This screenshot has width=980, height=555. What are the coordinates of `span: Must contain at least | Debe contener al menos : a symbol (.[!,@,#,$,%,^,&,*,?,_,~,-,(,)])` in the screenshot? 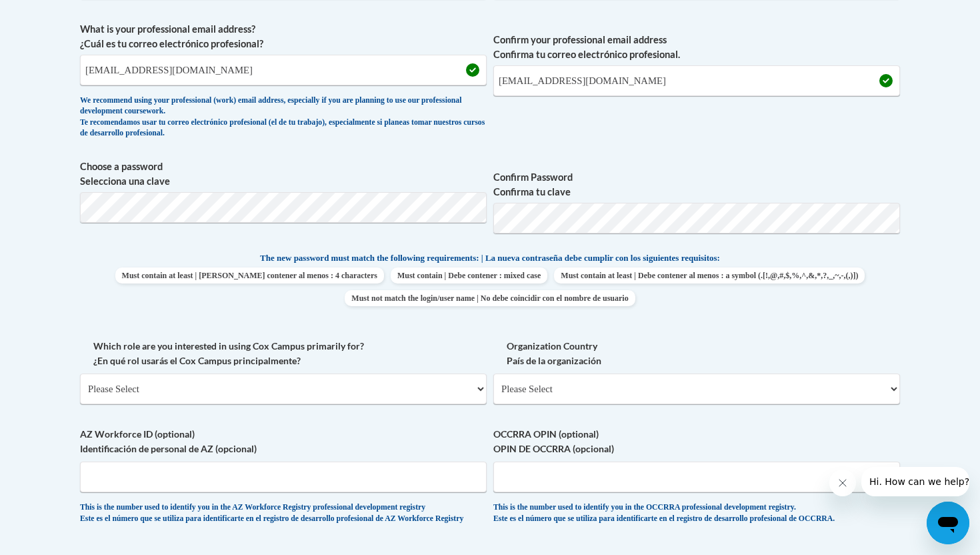 It's located at (710, 276).